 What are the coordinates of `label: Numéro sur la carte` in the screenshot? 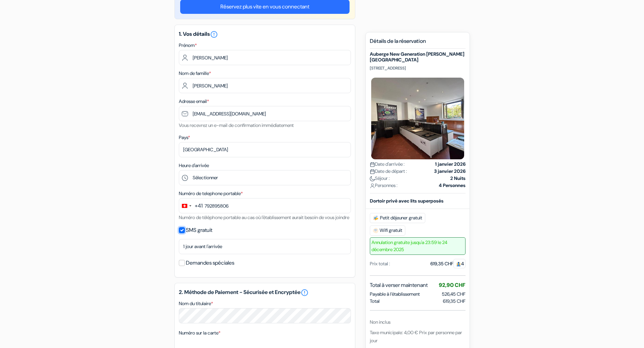 It's located at (199, 332).